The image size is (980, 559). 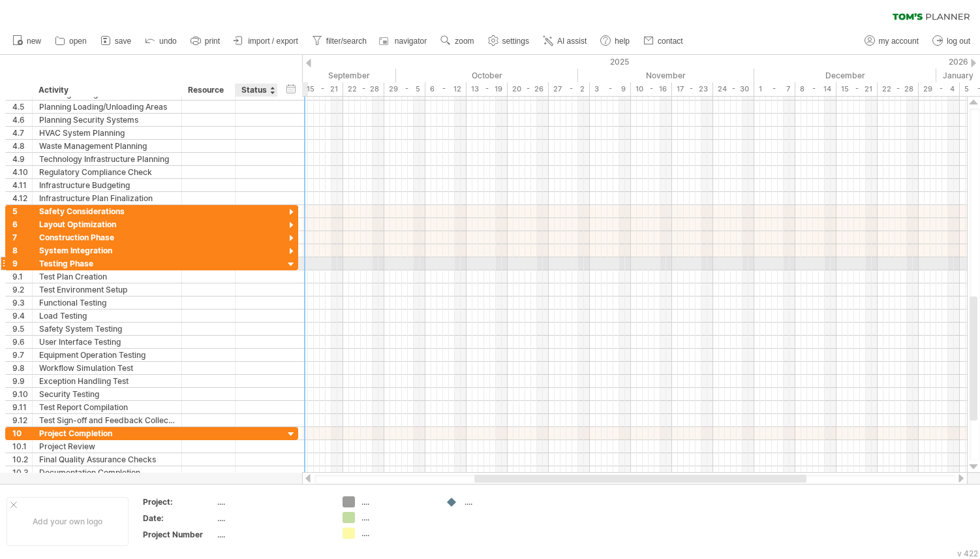 I want to click on a: zoom, so click(x=457, y=41).